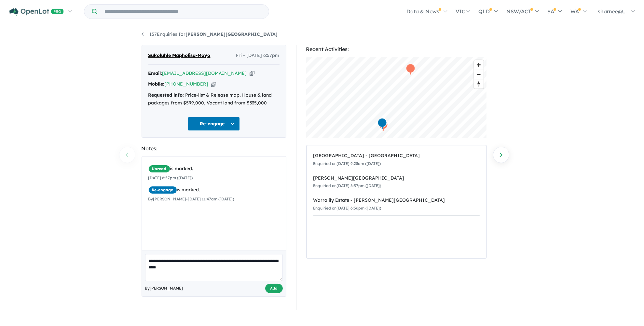 The width and height of the screenshot is (644, 326). Describe the element at coordinates (163, 190) in the screenshot. I see `span: Re-engage` at that location.